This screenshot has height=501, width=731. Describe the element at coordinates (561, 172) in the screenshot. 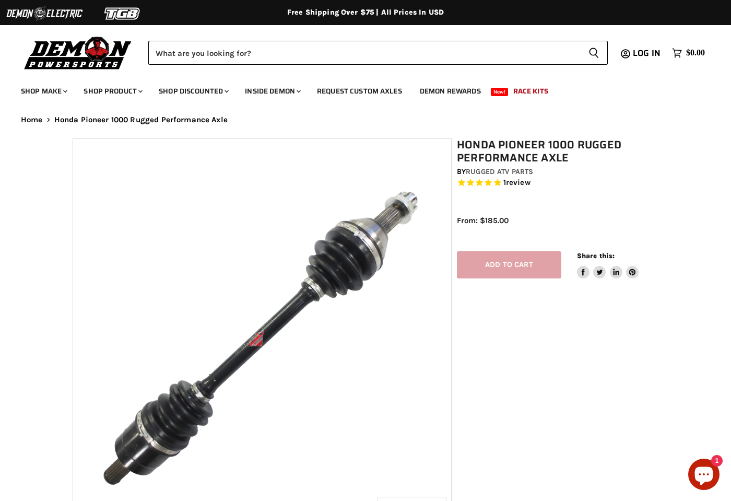

I see `div: by` at that location.